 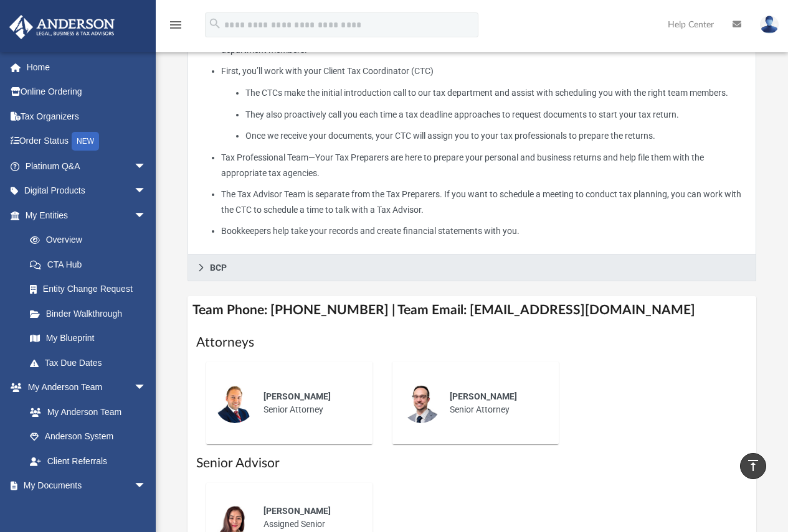 I want to click on h1: Attorneys, so click(x=472, y=342).